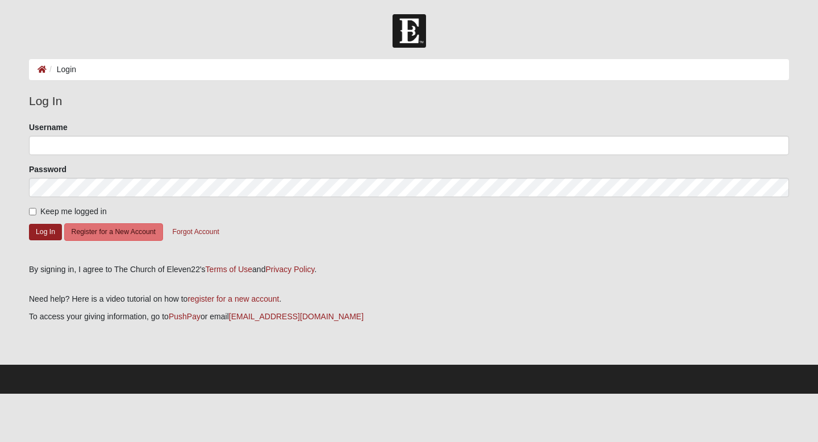 This screenshot has height=442, width=818. I want to click on a: register for a new account, so click(233, 299).